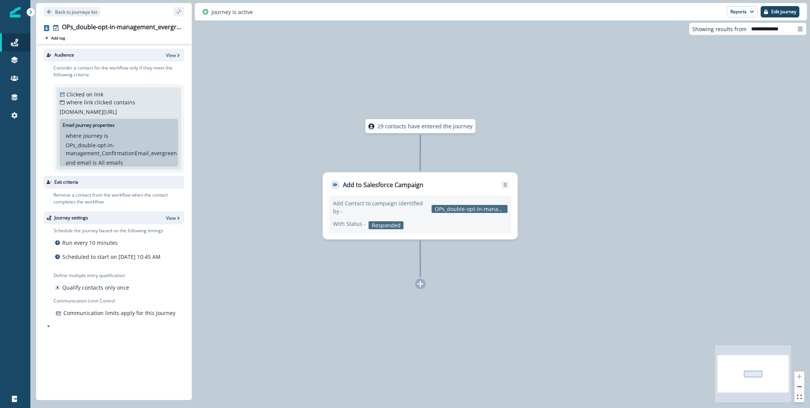  Describe the element at coordinates (179, 12) in the screenshot. I see `button: sidebar collapse toggle` at that location.